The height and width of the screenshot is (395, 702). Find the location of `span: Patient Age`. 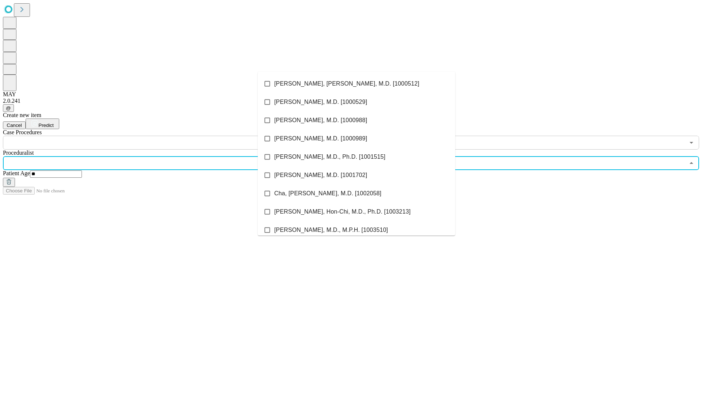

span: Patient Age is located at coordinates (16, 173).